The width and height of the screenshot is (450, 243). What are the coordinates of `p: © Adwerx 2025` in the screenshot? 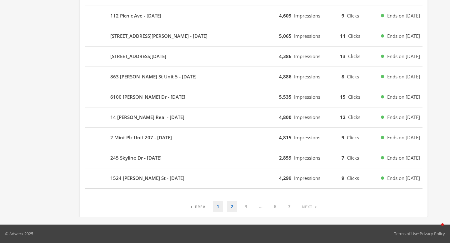 It's located at (19, 234).